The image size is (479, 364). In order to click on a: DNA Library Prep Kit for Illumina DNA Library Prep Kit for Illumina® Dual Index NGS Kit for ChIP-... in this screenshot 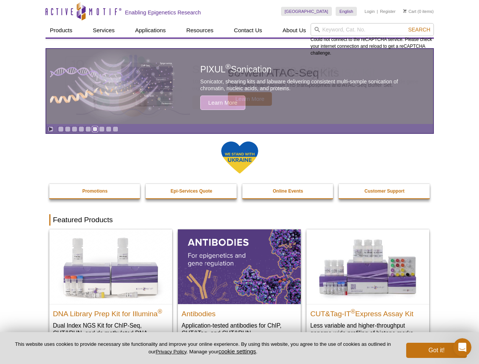, I will do `click(111, 291)`.